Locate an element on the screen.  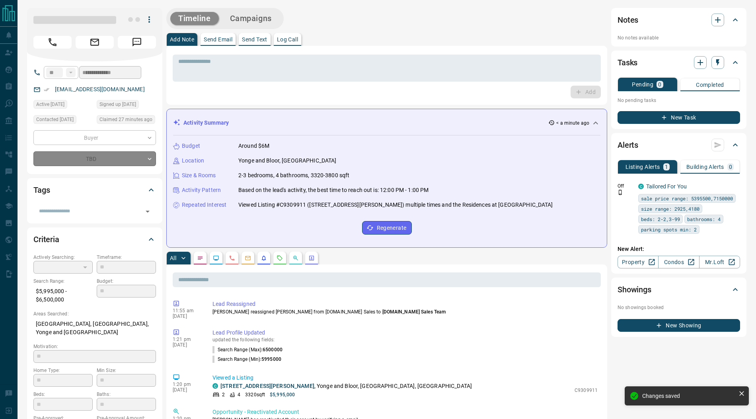
button: New Task is located at coordinates (679, 117).